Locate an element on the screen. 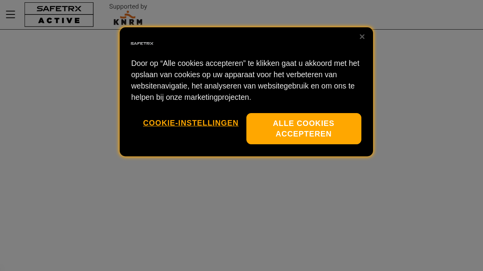 Image resolution: width=483 pixels, height=271 pixels. button: Sluiten is located at coordinates (362, 37).